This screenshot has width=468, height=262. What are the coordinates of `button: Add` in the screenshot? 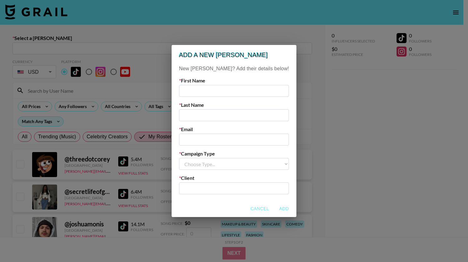 It's located at (284, 208).